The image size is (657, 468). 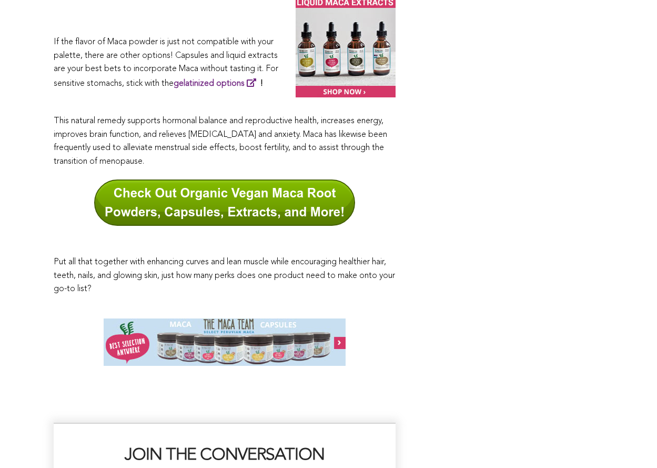 I want to click on span: If the flavor of Maca powder is just not compatible with your palette, there are other options! C..., so click(x=166, y=63).